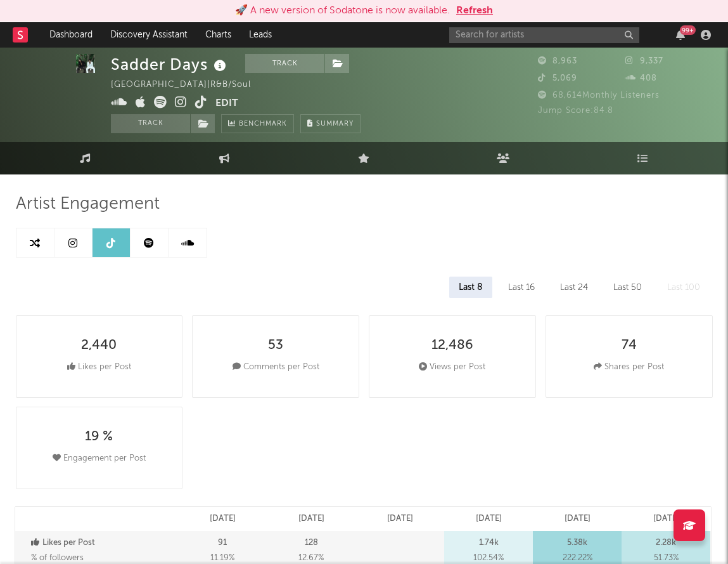 This screenshot has width=728, height=564. I want to click on span: Artist Engagement, so click(88, 204).